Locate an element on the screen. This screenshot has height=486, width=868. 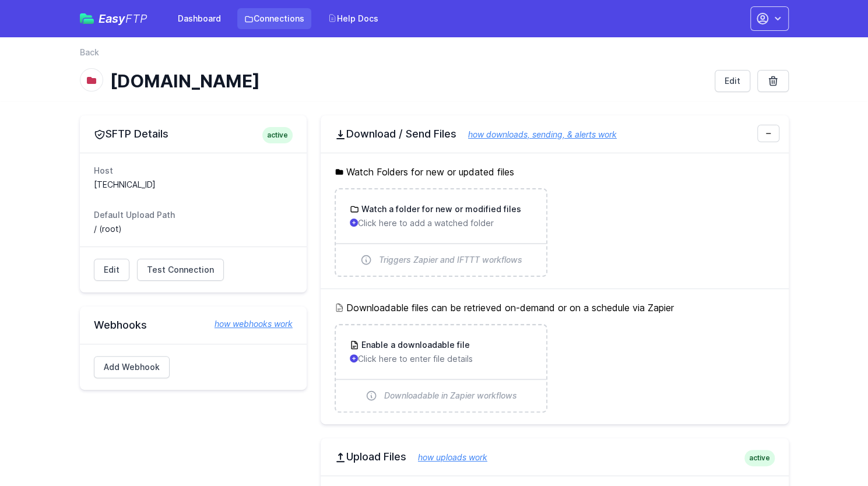
span: FTP is located at coordinates (137, 19).